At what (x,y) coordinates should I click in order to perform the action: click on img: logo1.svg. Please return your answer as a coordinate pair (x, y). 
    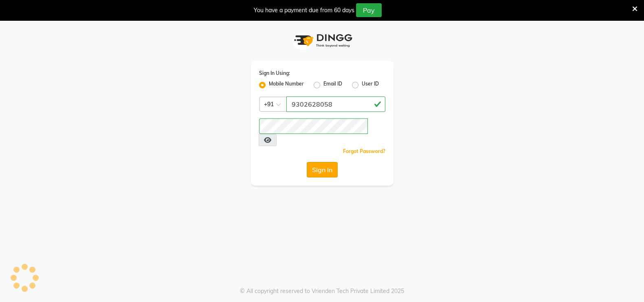
    Looking at the image, I should click on (322, 40).